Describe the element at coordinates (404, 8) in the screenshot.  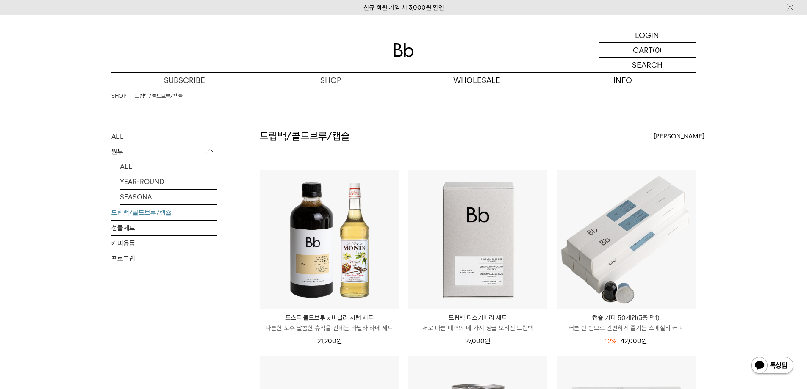
I see `a: 신규 회원 가입 시 3,000원 할인` at that location.